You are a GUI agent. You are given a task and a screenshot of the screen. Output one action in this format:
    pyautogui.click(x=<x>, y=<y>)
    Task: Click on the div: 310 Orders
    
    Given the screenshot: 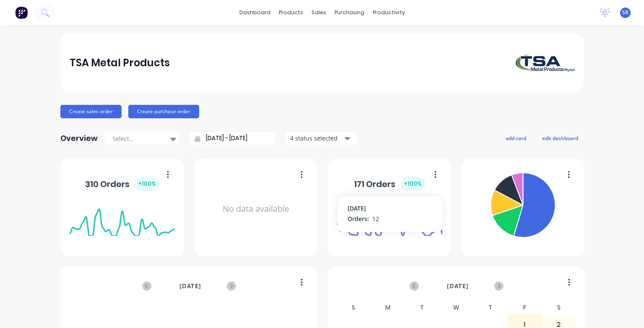 What is the action you would take?
    pyautogui.click(x=122, y=184)
    